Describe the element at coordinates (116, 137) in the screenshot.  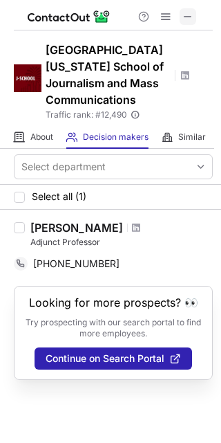
I see `span: Decision makers` at that location.